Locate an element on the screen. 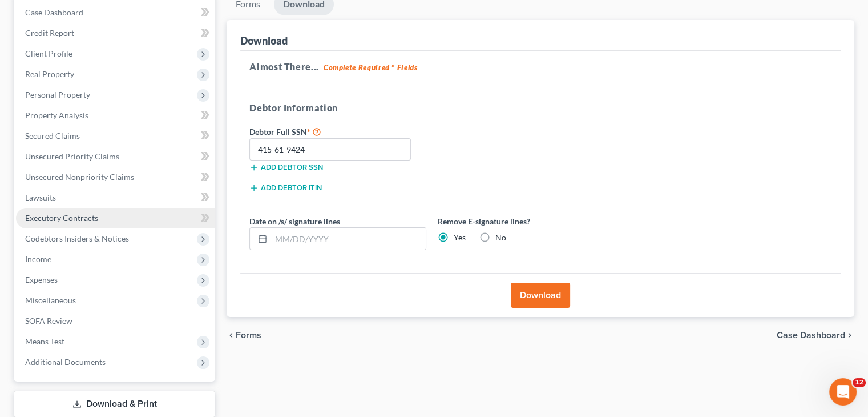 The image size is (868, 417). span: Client Profile is located at coordinates (49, 53).